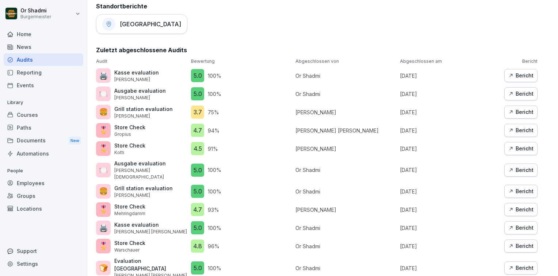 The height and width of the screenshot is (276, 558). What do you see at coordinates (43, 60) in the screenshot?
I see `a: Audits` at bounding box center [43, 60].